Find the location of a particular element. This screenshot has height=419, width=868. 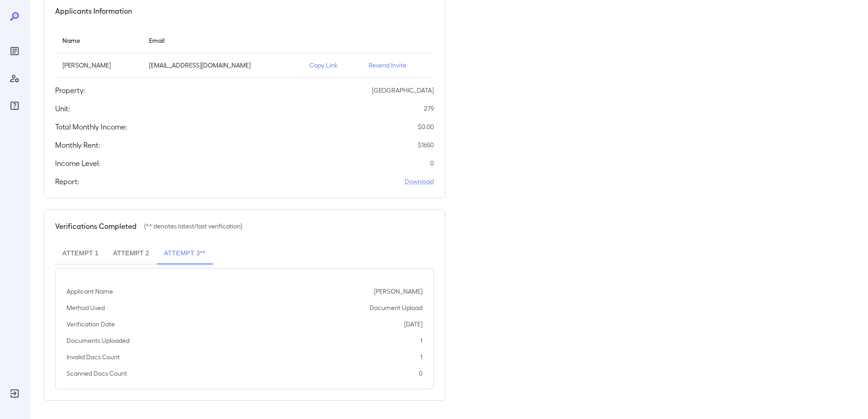

button: Attempt 2 is located at coordinates (131, 254).